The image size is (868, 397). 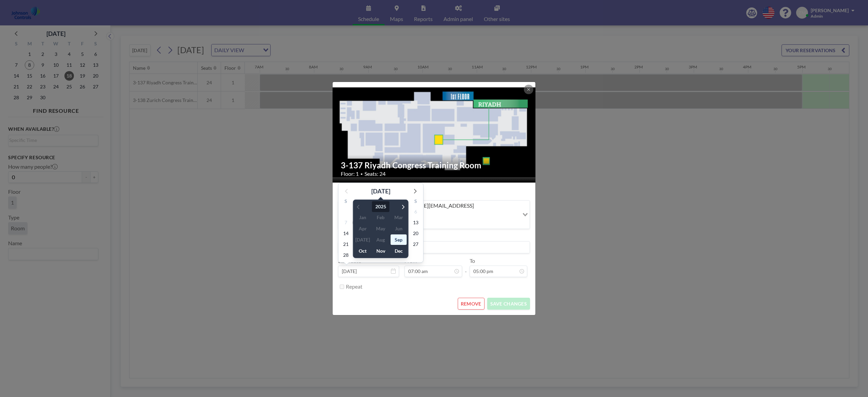 What do you see at coordinates (416, 234) in the screenshot?
I see `span: Saturday, September 20, 2025` at bounding box center [416, 234].